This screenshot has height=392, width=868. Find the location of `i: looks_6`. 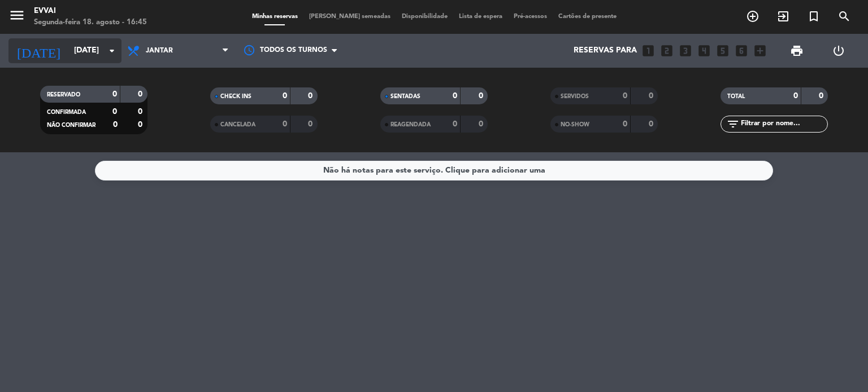

i: looks_6 is located at coordinates (742, 51).